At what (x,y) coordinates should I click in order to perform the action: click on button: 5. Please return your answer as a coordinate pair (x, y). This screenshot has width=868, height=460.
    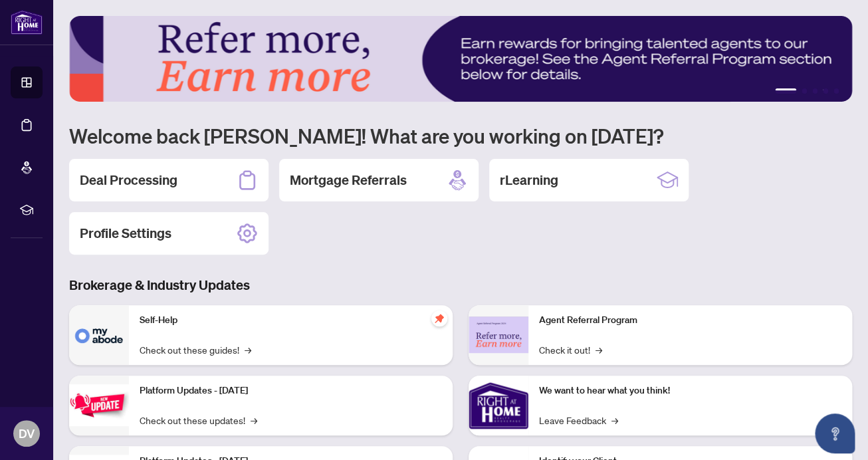
    Looking at the image, I should click on (836, 91).